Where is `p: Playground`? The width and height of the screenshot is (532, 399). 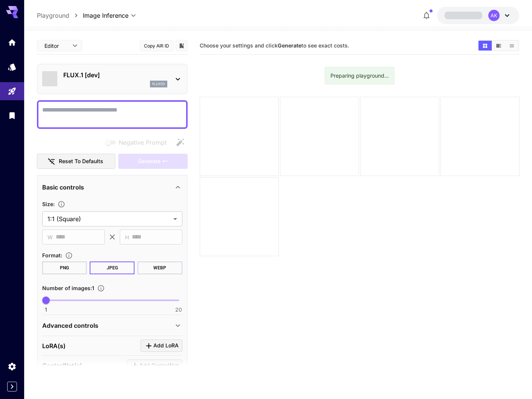
p: Playground is located at coordinates (53, 15).